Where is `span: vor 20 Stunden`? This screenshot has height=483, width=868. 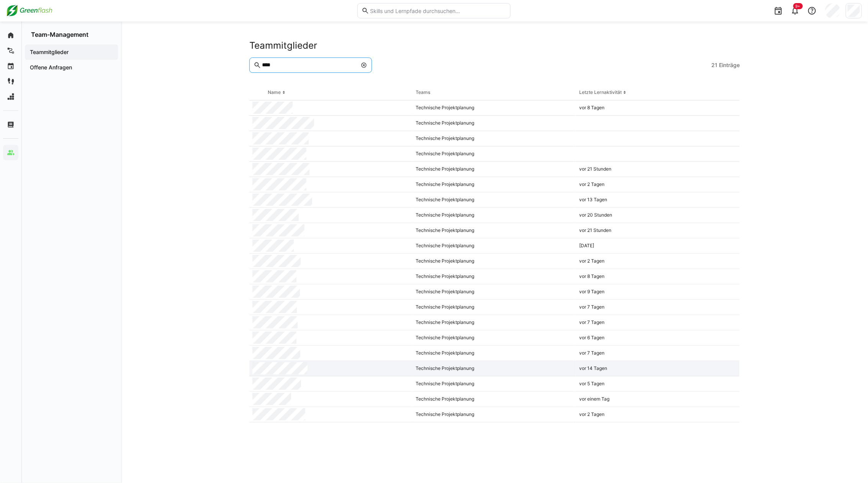 span: vor 20 Stunden is located at coordinates (596, 215).